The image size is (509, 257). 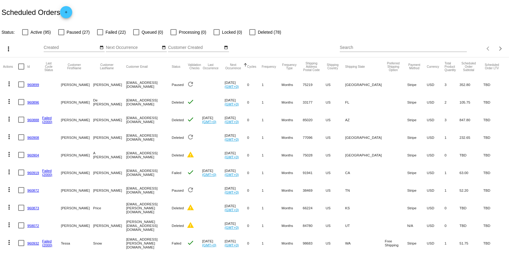 What do you see at coordinates (433, 66) in the screenshot?
I see `button: Change sorting for CurrencyIso` at bounding box center [433, 66].